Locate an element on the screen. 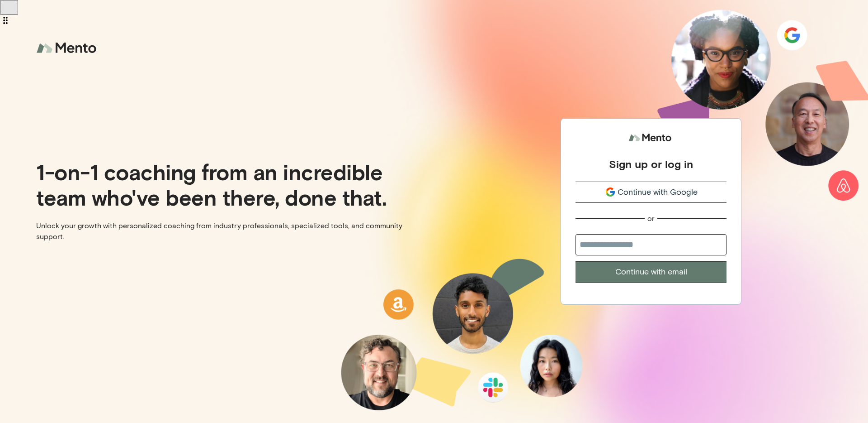  img: logo.svg is located at coordinates (651, 138).